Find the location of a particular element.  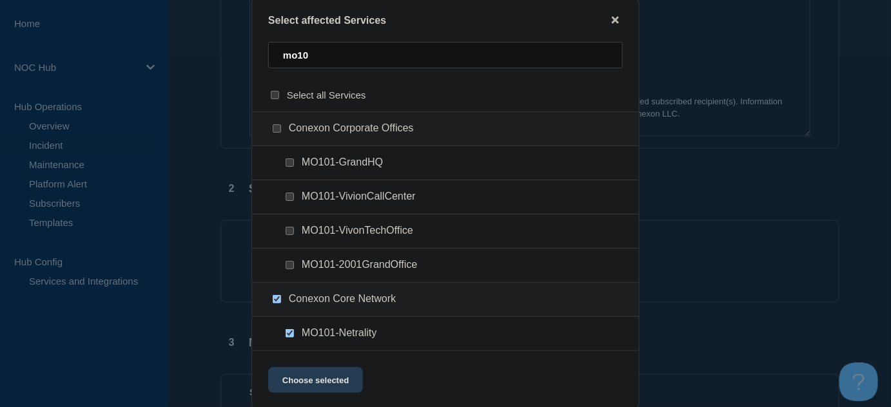

div: Select affected Services is located at coordinates (445, 20).